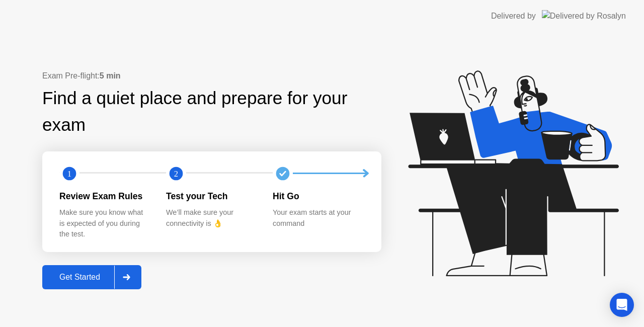  Describe the element at coordinates (584, 16) in the screenshot. I see `img: Delivered by Rosalyn` at that location.